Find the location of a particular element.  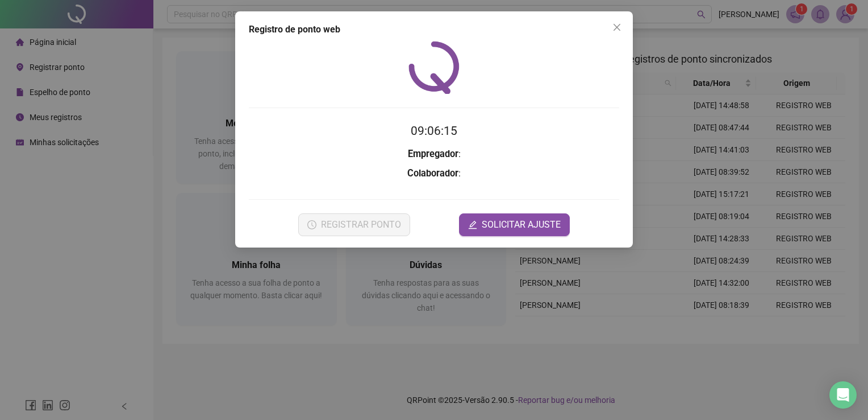

div: Open Intercom Messenger is located at coordinates (843, 395).